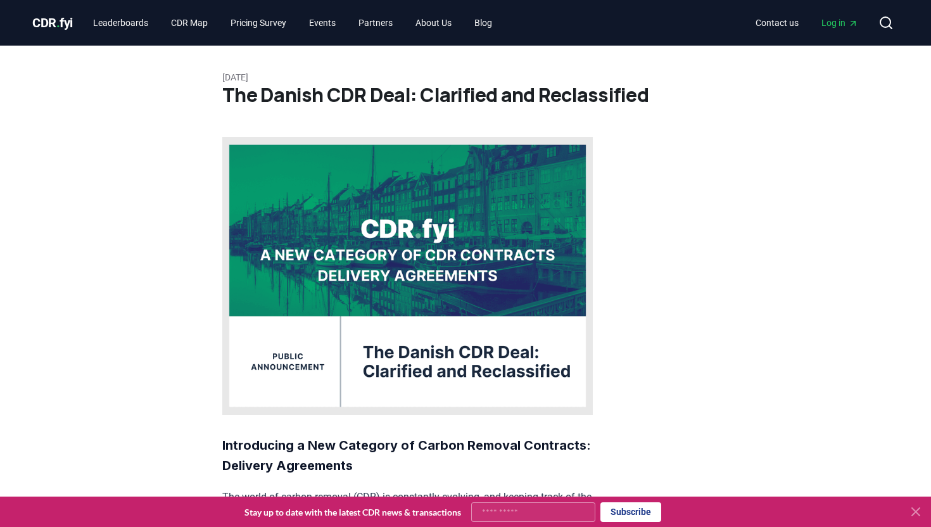 The image size is (931, 527). Describe the element at coordinates (258, 23) in the screenshot. I see `a: Pricing Survey` at that location.